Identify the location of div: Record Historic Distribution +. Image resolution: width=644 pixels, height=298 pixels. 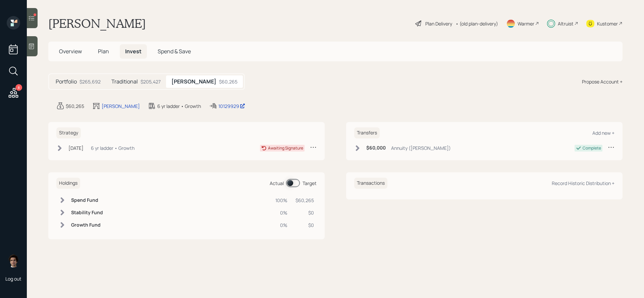
(583, 183).